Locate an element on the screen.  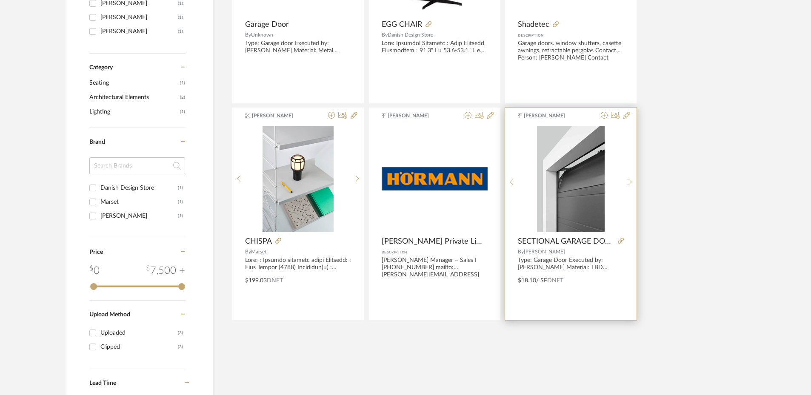
div: Clipped is located at coordinates (139, 347).